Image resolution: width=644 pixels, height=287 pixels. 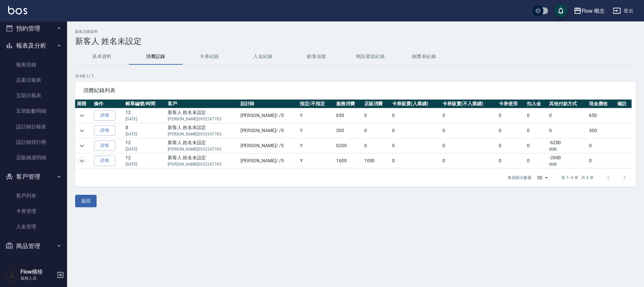 What do you see at coordinates (34, 177) in the screenshot?
I see `button: 客戶管理` at bounding box center [34, 177].